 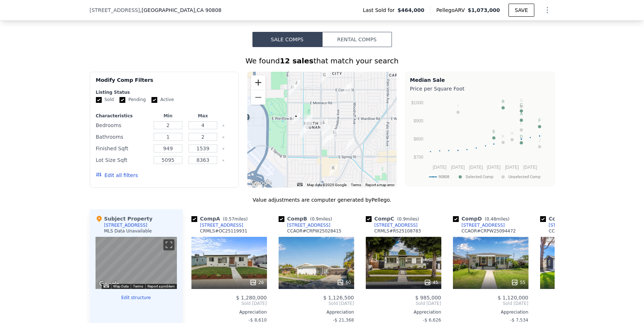 I want to click on div: MLS Data Unavailable, so click(x=128, y=231).